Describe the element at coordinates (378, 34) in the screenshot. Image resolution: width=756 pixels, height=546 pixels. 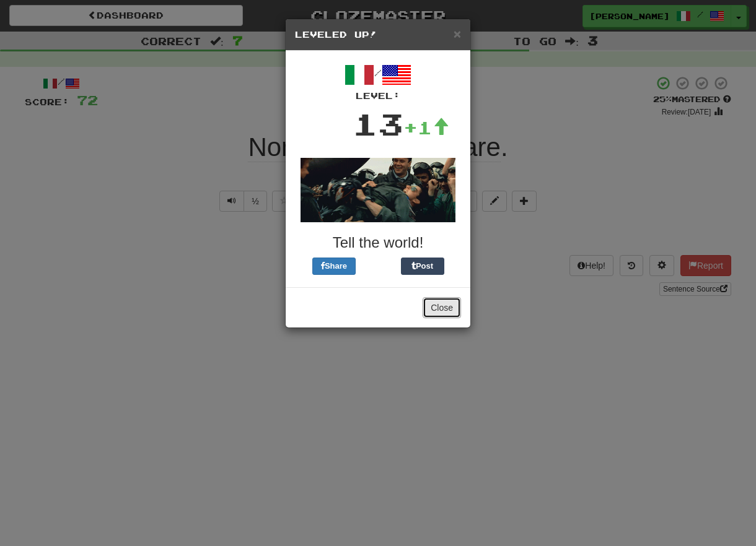
I see `h5: Leveled Up!` at that location.